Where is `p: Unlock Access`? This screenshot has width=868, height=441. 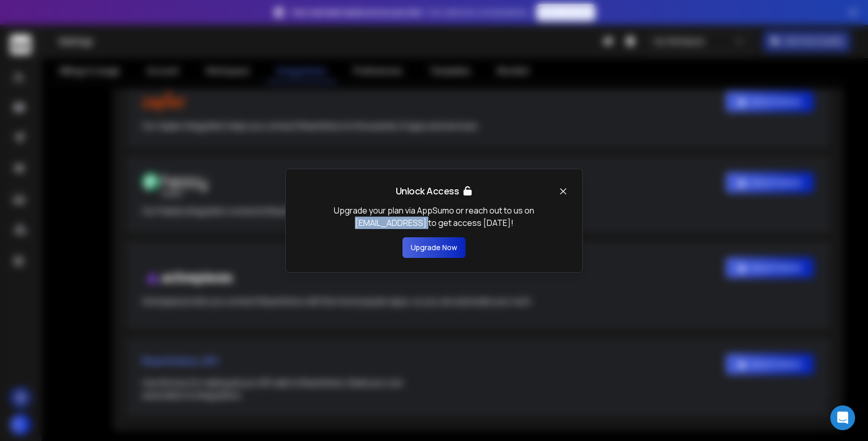 p: Unlock Access is located at coordinates (434, 191).